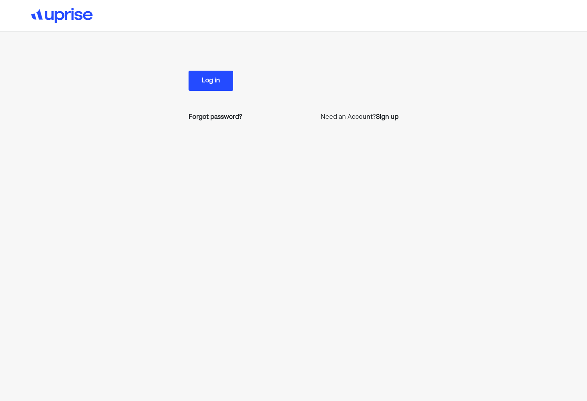  Describe the element at coordinates (387, 117) in the screenshot. I see `a: Sign up` at that location.